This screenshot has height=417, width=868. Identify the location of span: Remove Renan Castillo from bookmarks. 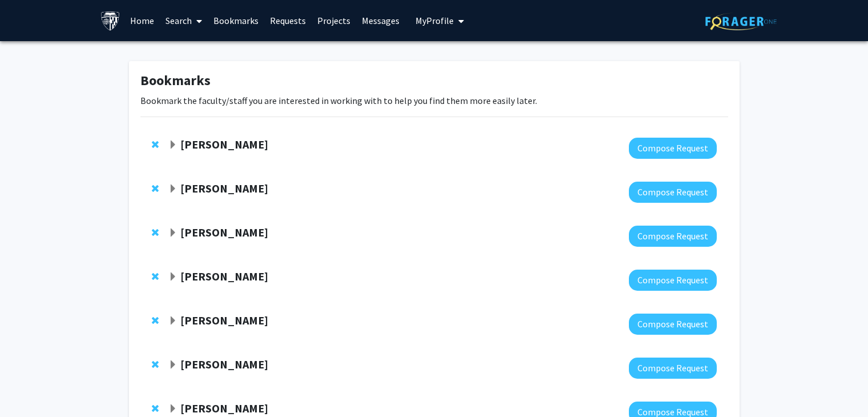
(155, 364).